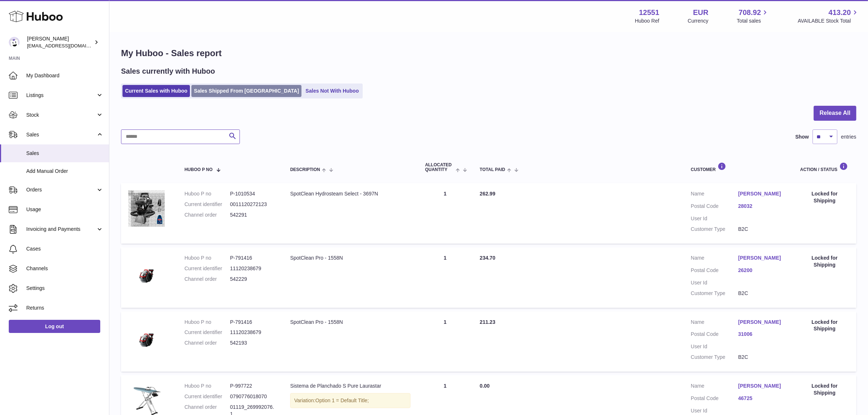 This screenshot has height=415, width=868. I want to click on span: Cases, so click(65, 249).